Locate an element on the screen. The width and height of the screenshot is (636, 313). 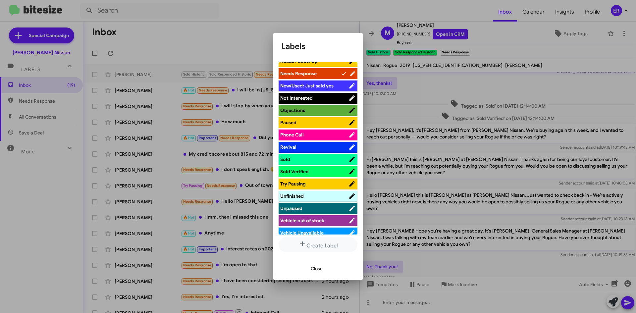
span: Revival is located at coordinates (288, 147).